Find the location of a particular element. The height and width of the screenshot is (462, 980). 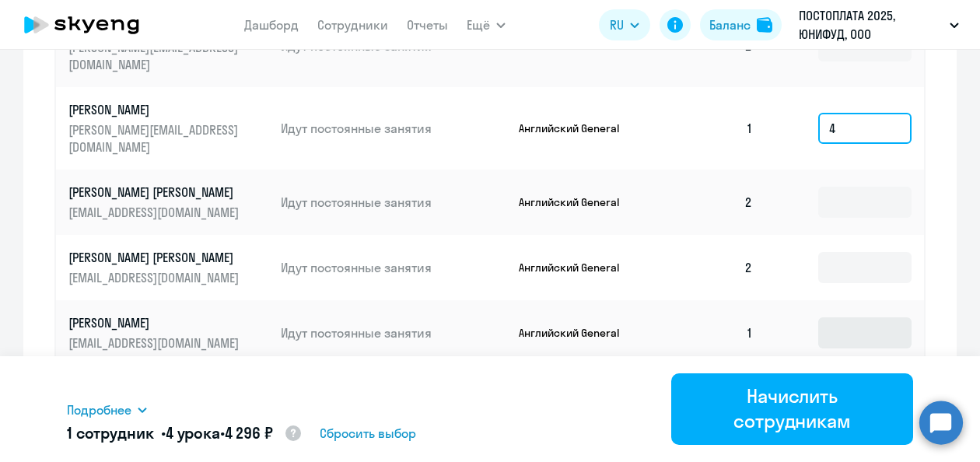

p: ПОСТОПЛАТА 2025, ЮНИФУД, ООО is located at coordinates (871, 25).